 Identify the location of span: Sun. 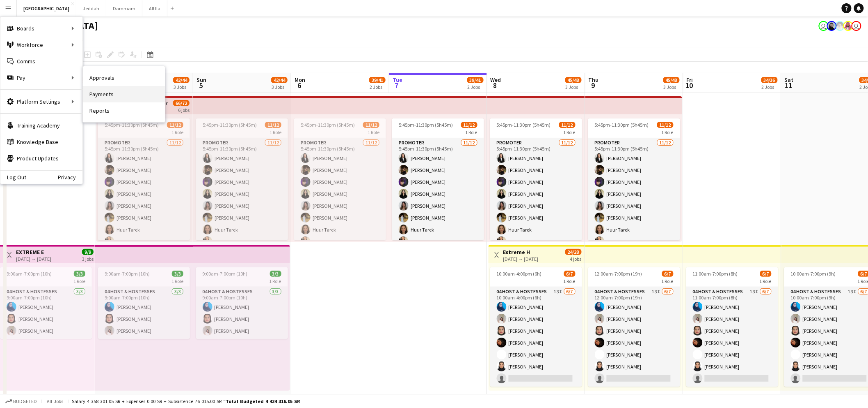
(201, 80).